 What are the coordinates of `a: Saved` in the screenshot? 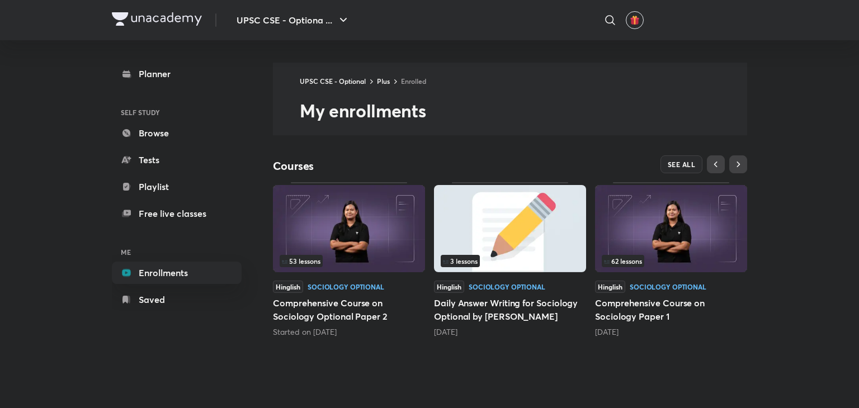 It's located at (177, 300).